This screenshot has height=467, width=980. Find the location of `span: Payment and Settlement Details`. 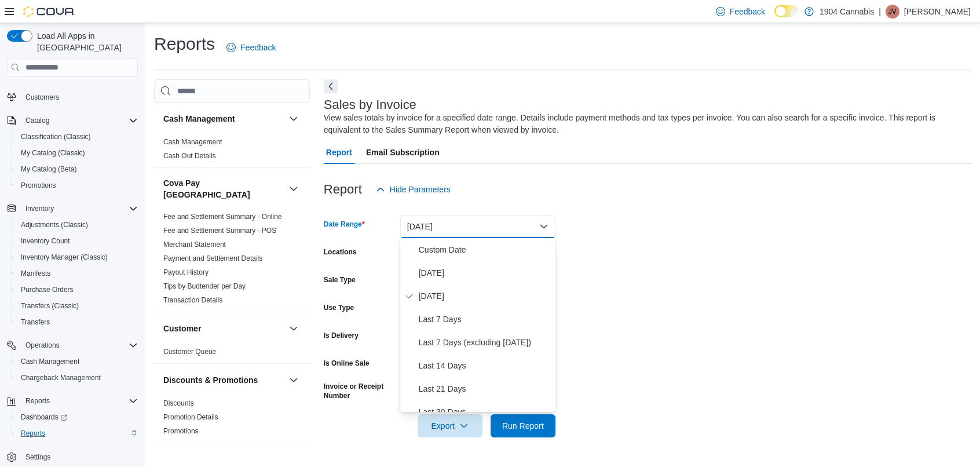

span: Payment and Settlement Details is located at coordinates (212, 258).